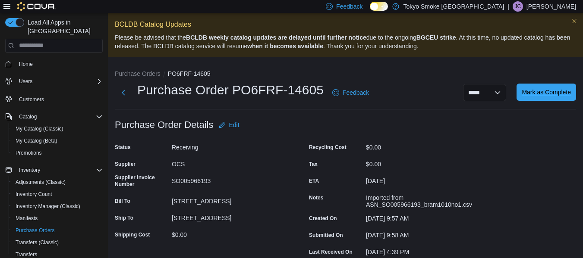  I want to click on label: Tax, so click(313, 164).